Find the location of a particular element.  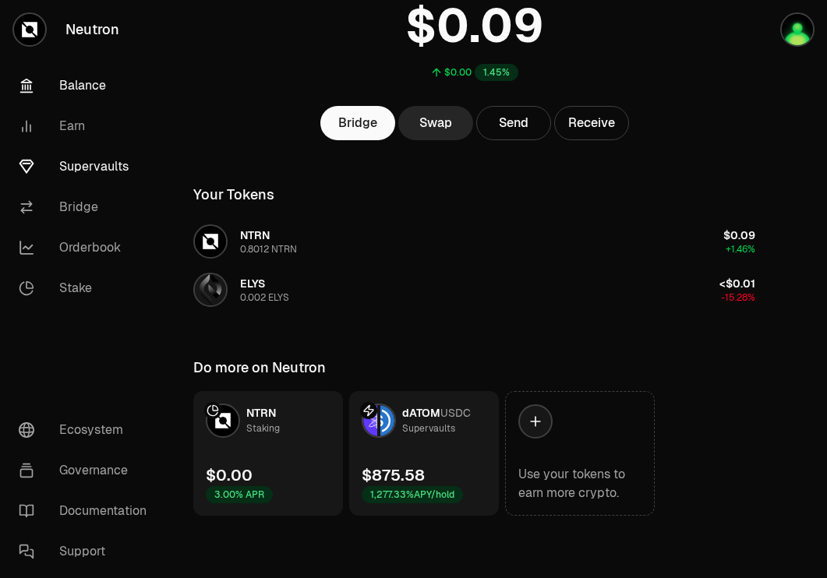

a: Earn is located at coordinates (87, 126).